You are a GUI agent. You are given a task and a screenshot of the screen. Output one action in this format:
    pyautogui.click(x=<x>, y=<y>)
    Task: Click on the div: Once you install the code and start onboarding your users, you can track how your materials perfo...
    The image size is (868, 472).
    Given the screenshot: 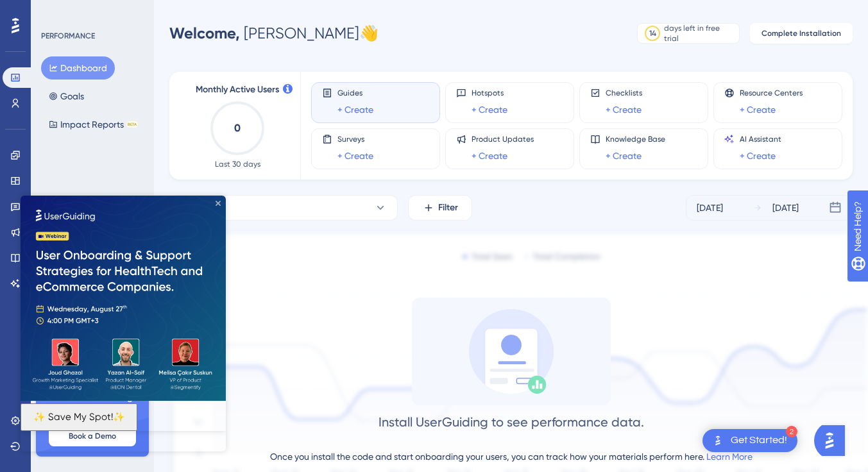 What is the action you would take?
    pyautogui.click(x=511, y=456)
    